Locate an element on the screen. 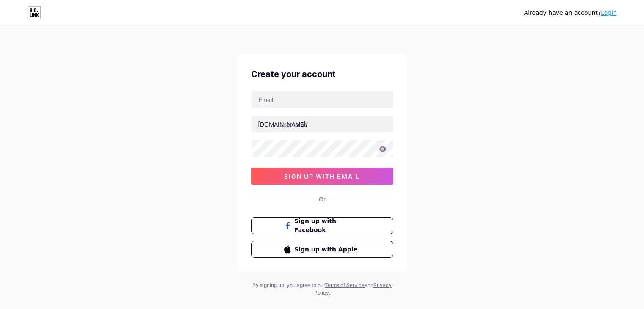 This screenshot has height=309, width=644. input: username is located at coordinates (322, 124).